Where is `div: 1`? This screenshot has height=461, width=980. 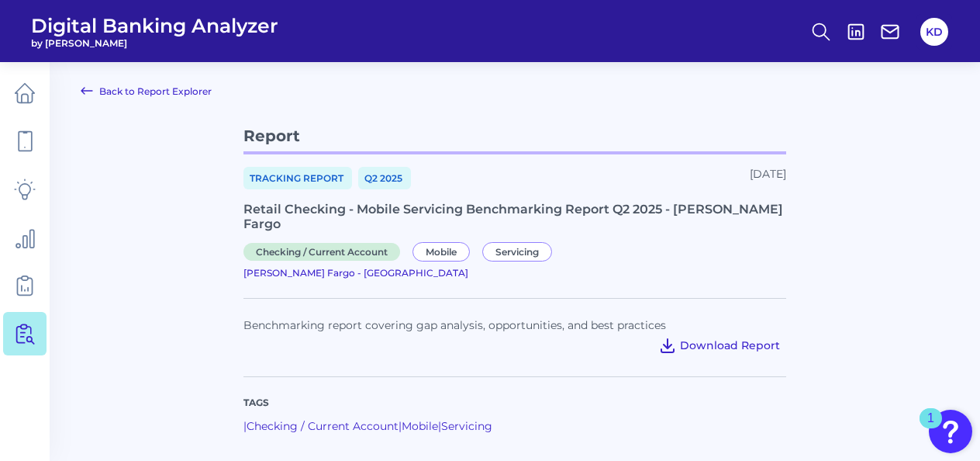 div: 1 is located at coordinates (930, 429).